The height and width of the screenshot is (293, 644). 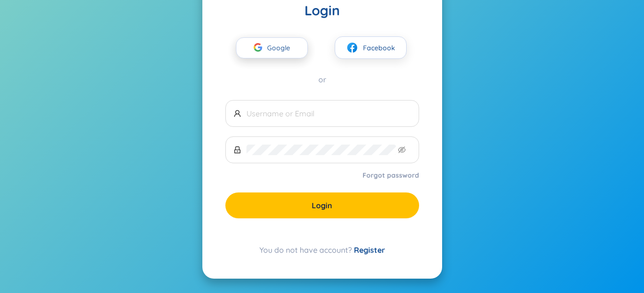 What do you see at coordinates (402, 150) in the screenshot?
I see `span: eye-invisible` at bounding box center [402, 150].